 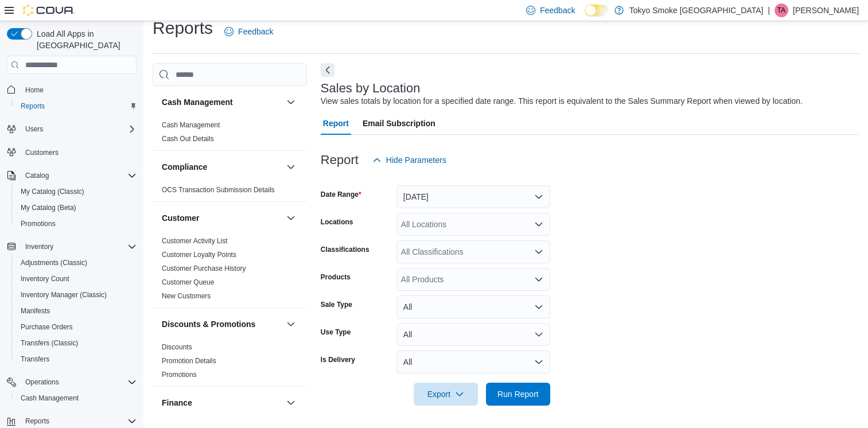 I want to click on span: Hide Parameters, so click(x=416, y=160).